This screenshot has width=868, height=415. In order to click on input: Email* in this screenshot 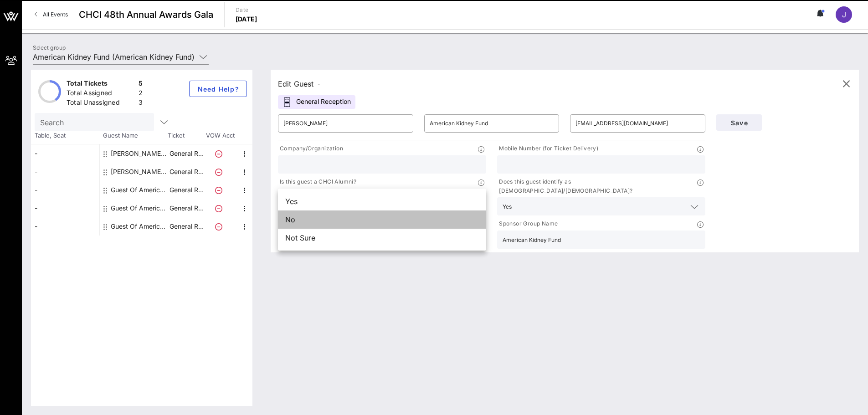, I will do `click(637, 124)`.